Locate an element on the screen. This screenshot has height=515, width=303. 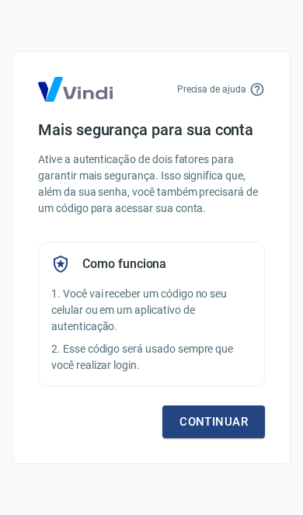
p: 1. Você vai receber um código no seu celular ou em um aplicativo de autenticação. is located at coordinates (151, 310).